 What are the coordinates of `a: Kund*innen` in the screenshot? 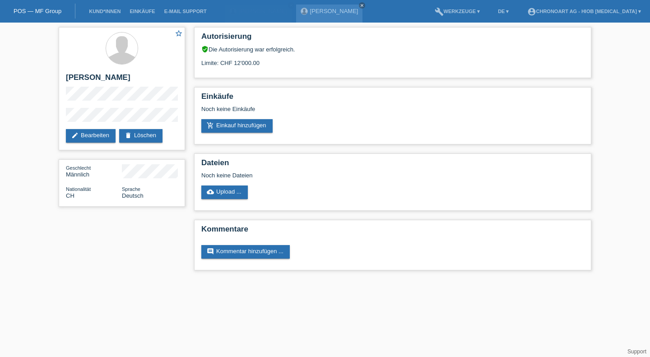 It's located at (105, 11).